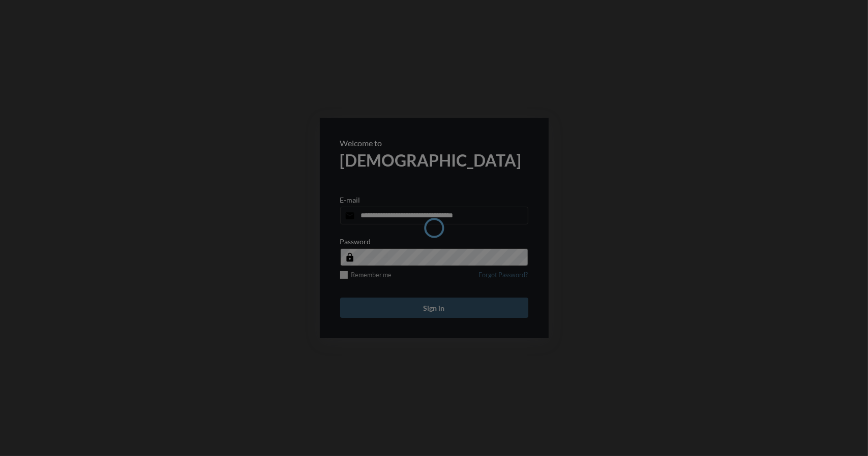 This screenshot has width=868, height=456. What do you see at coordinates (351, 200) in the screenshot?
I see `p: E-mail` at bounding box center [351, 200].